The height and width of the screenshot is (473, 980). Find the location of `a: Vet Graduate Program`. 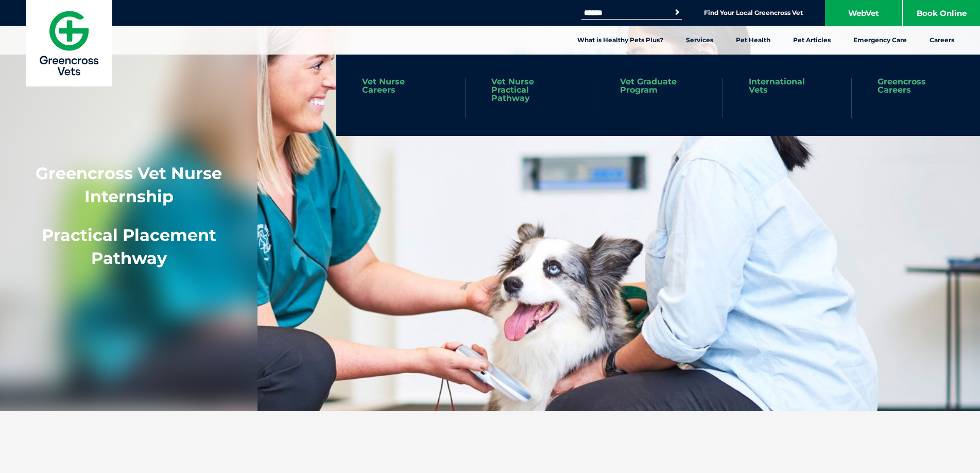

a: Vet Graduate Program is located at coordinates (658, 86).